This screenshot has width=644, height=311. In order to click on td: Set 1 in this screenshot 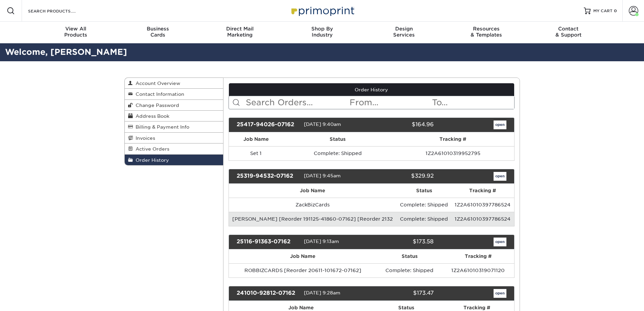, I will do `click(256, 153)`.